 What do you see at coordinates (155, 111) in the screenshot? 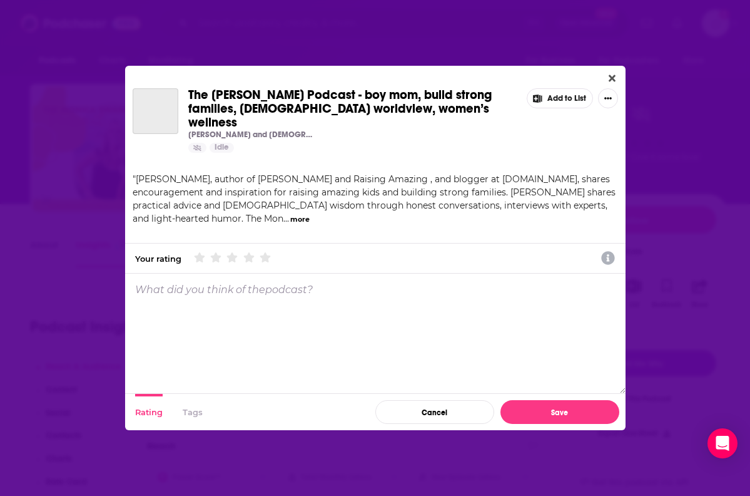
I see `a: The Monica Swanson Podcast - boy mom, build strong families, Biblical worldview, women’s wellness` at bounding box center [155, 111].